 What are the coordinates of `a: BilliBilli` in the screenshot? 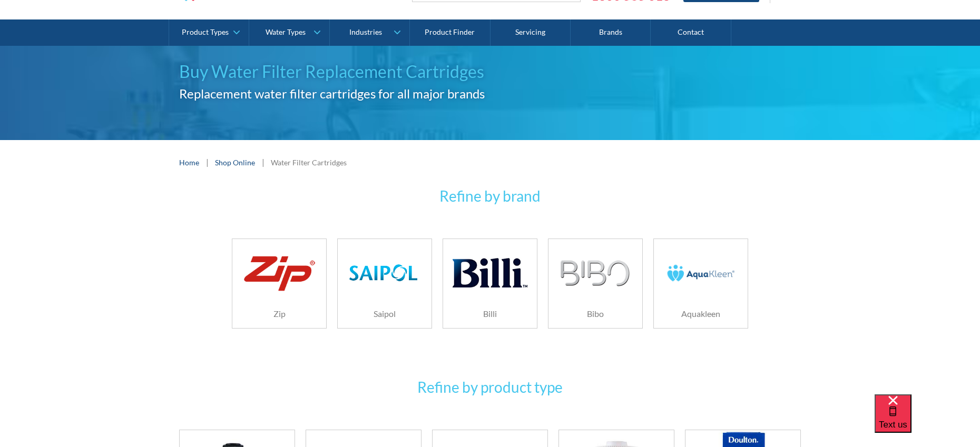 It's located at (490, 283).